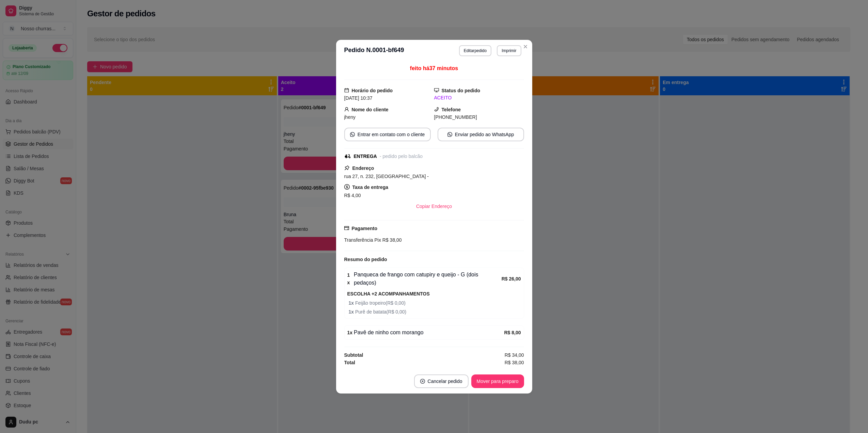 The height and width of the screenshot is (433, 868). I want to click on span: desktop, so click(437, 90).